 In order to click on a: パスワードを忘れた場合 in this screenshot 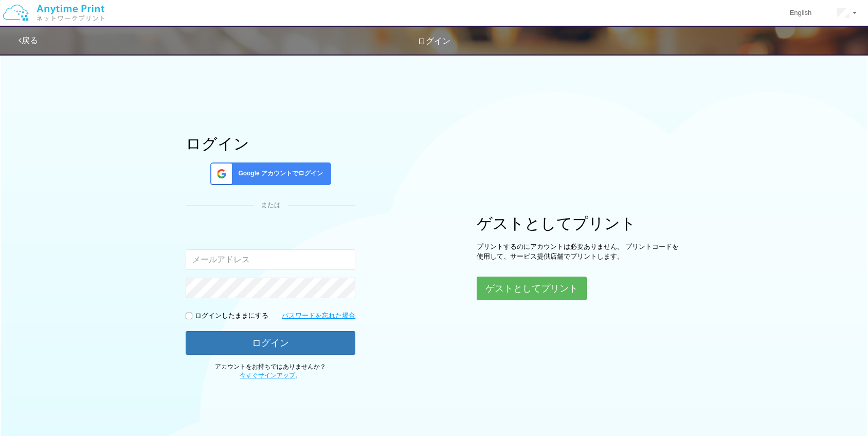, I will do `click(318, 316)`.